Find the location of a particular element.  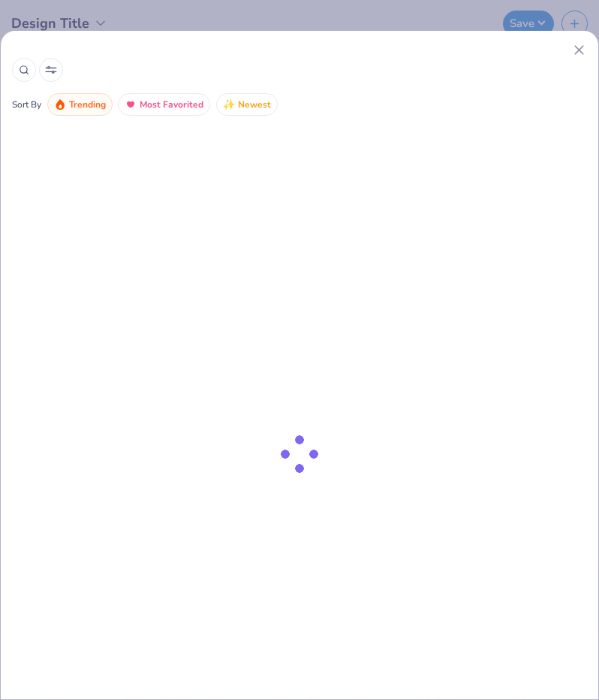

button: Most Favorited is located at coordinates (164, 104).